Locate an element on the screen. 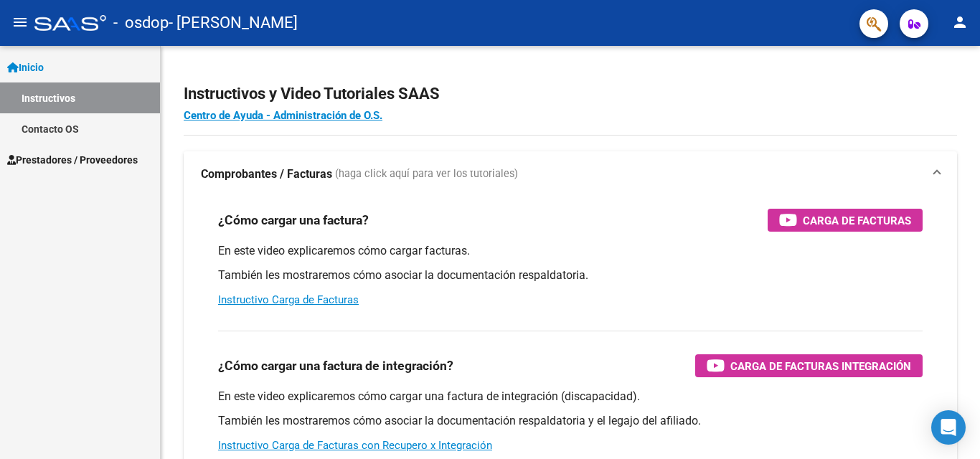 This screenshot has width=980, height=459. p: También les mostraremos cómo asociar la documentación respaldatoria y el legajo del afiliado. is located at coordinates (570, 421).